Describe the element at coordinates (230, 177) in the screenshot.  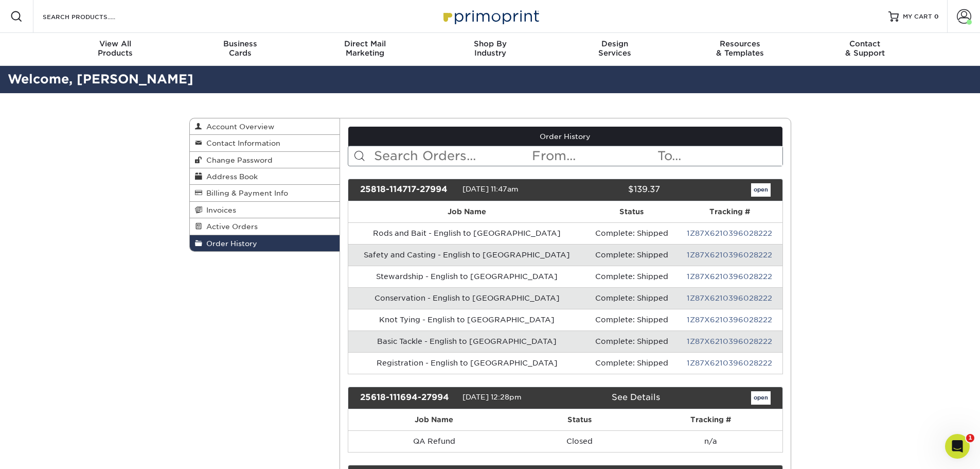
I see `span: Address Book` at that location.